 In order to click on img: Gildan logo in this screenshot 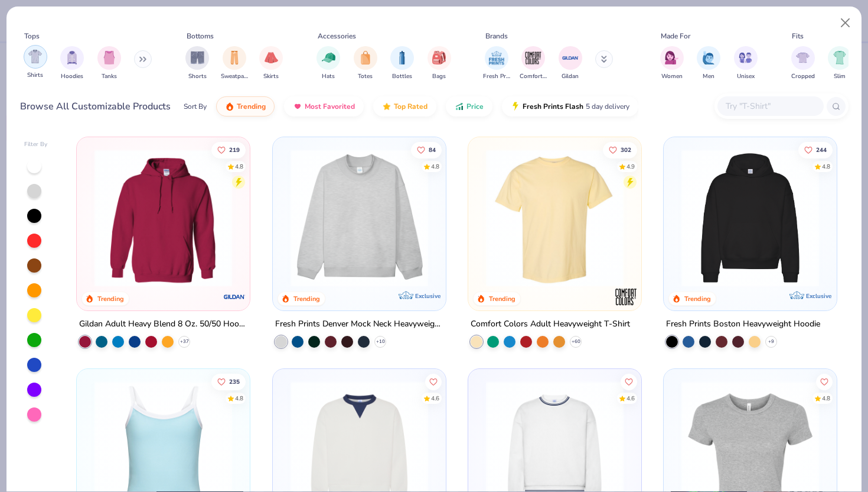, I will do `click(235, 297)`.